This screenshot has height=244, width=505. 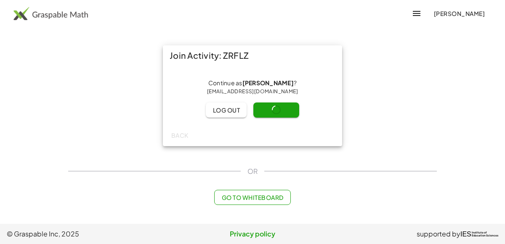 I want to click on span: supported by, so click(x=438, y=234).